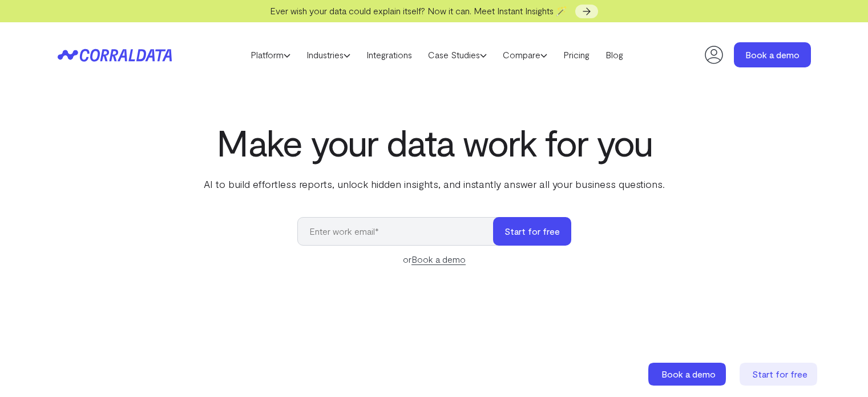  Describe the element at coordinates (688, 373) in the screenshot. I see `span: Book a demo` at that location.